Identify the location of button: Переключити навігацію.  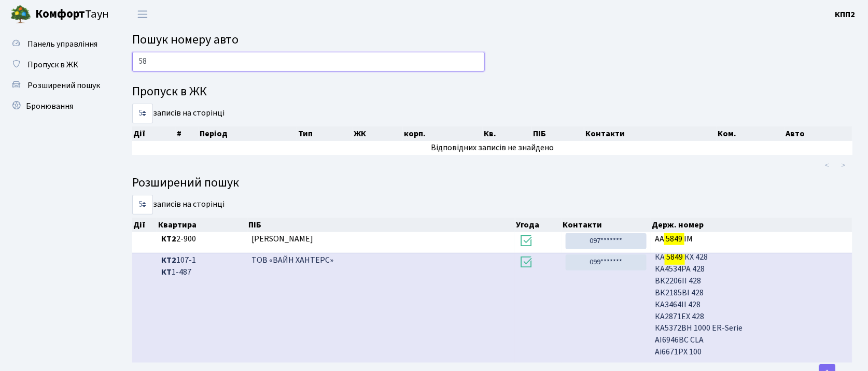
(142, 14).